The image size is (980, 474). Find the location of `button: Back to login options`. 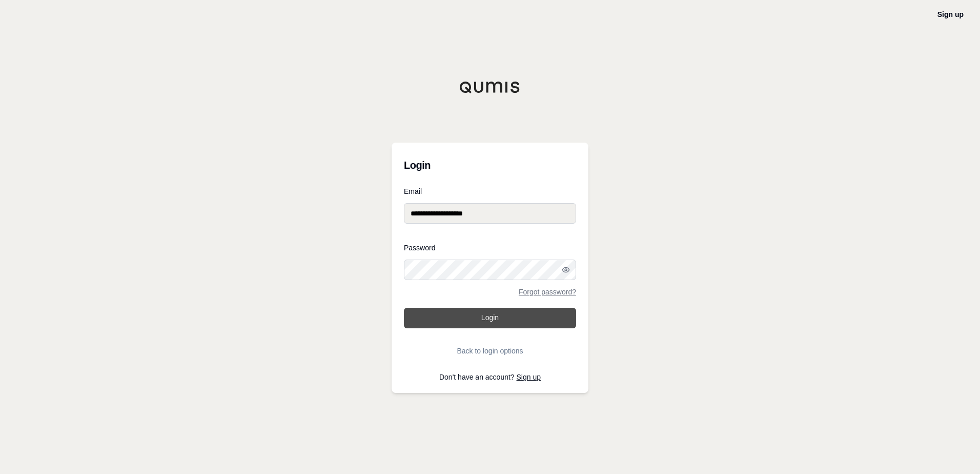

button: Back to login options is located at coordinates (490, 351).